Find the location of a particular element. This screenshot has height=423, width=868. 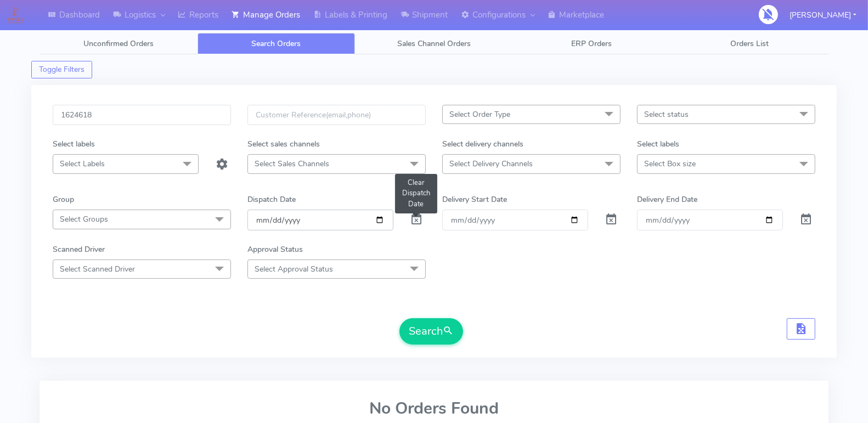

label: Select delivery channels is located at coordinates (483, 144).